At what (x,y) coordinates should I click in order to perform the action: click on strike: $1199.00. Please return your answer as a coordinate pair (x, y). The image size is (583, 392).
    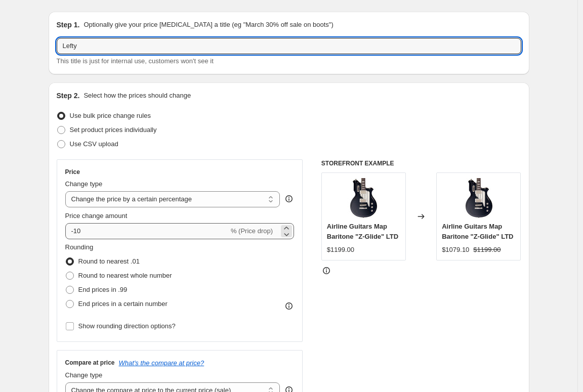
    Looking at the image, I should click on (487, 250).